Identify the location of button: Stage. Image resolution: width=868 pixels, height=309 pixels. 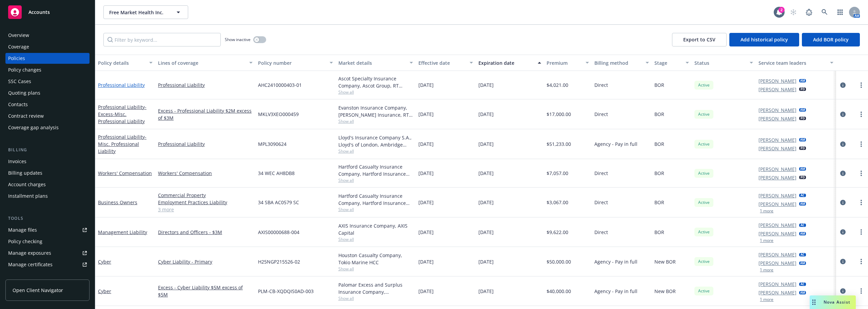
(671, 63).